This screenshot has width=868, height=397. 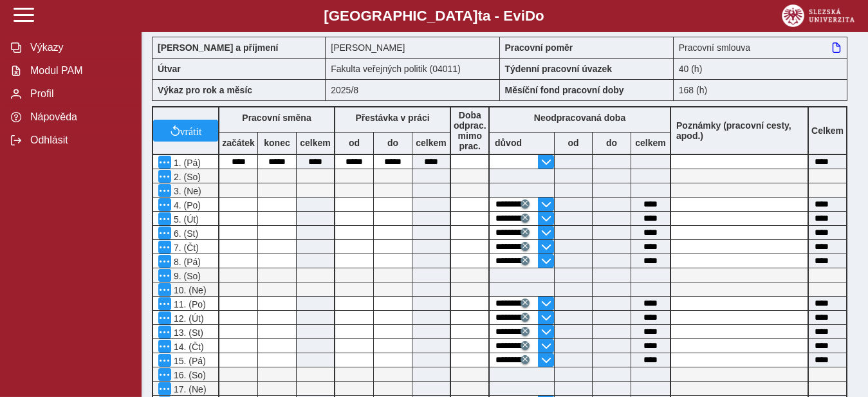 I want to click on span: 10. (Ne), so click(x=189, y=291).